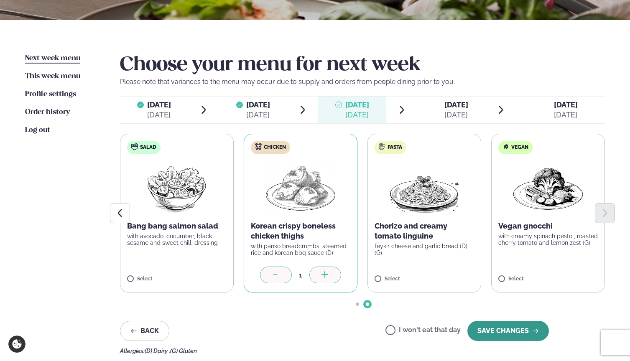  What do you see at coordinates (51, 94) in the screenshot?
I see `span: Profile settings` at bounding box center [51, 94].